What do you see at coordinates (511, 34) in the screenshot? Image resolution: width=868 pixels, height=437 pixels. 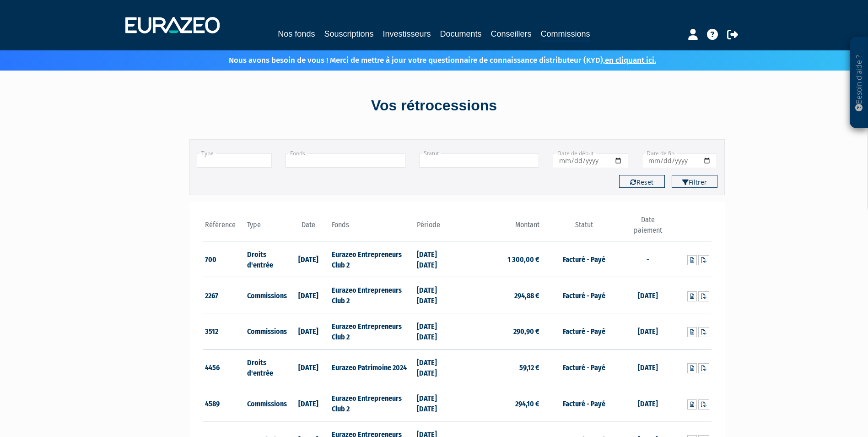 I see `a: Conseillers` at bounding box center [511, 34].